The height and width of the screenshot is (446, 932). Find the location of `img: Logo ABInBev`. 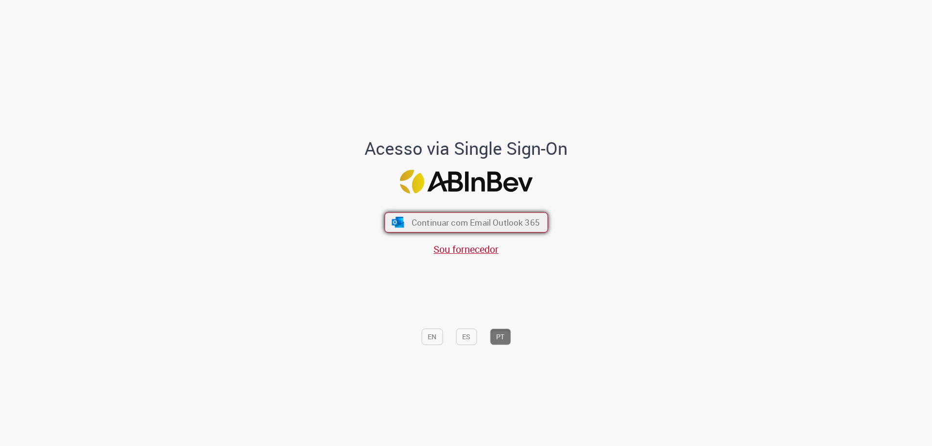

img: Logo ABInBev is located at coordinates (466, 182).